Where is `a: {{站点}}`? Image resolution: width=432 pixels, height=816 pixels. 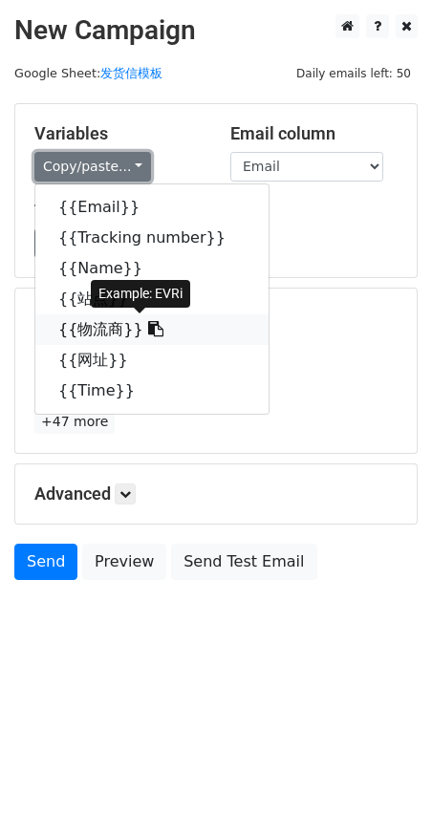
a: {{站点}} is located at coordinates (152, 299).